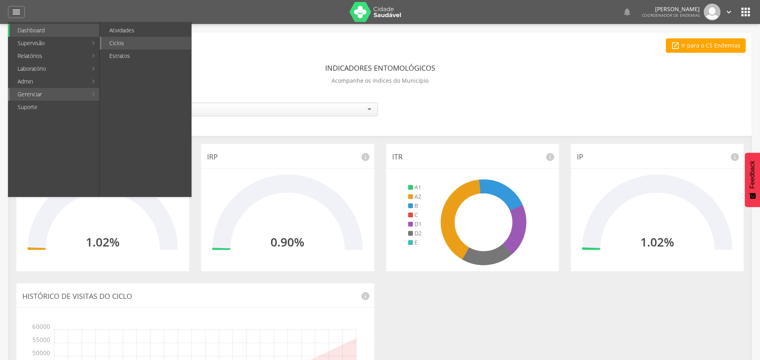 This screenshot has width=760, height=360. What do you see at coordinates (146, 43) in the screenshot?
I see `a: Ciclos` at bounding box center [146, 43].